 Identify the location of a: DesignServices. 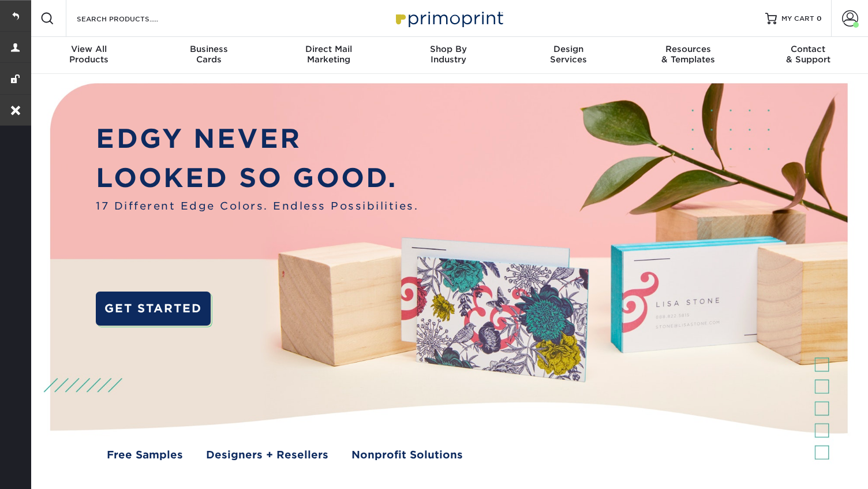
(568, 55).